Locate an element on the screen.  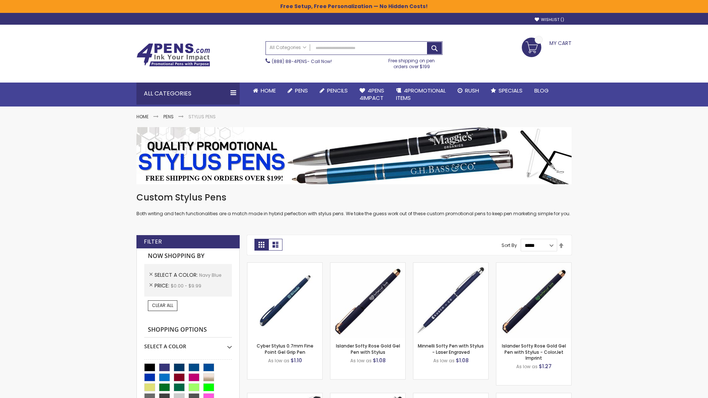
span: All Categories is located at coordinates (288, 48).